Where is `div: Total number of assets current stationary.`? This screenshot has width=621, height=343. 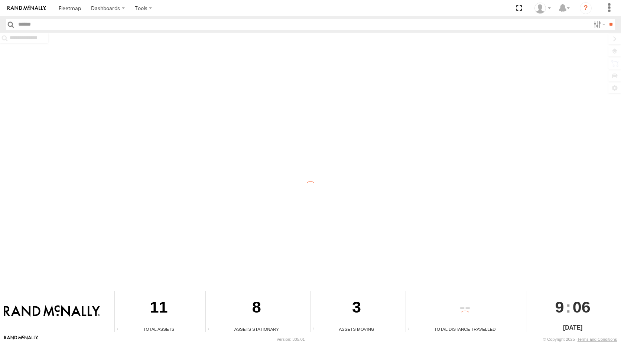
div: Total number of assets current stationary. is located at coordinates (211, 329).